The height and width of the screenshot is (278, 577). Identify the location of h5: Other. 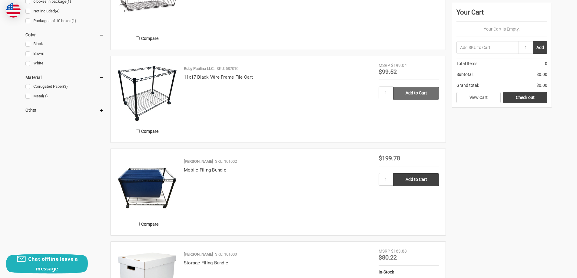
(65, 110).